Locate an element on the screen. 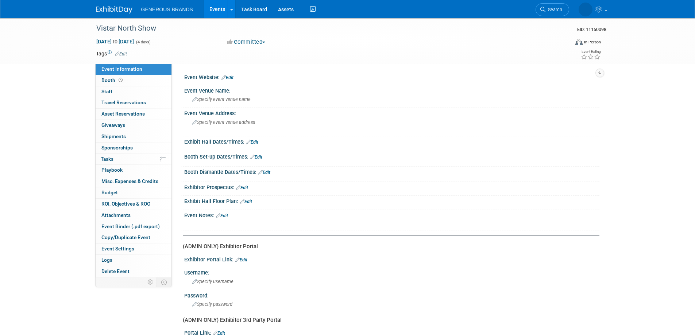  div: Exhibit Hall Dates/Times: is located at coordinates (392, 141).